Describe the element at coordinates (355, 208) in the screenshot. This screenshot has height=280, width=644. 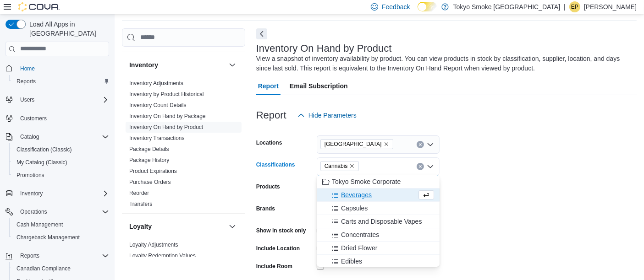
I see `span: Capsules` at that location.